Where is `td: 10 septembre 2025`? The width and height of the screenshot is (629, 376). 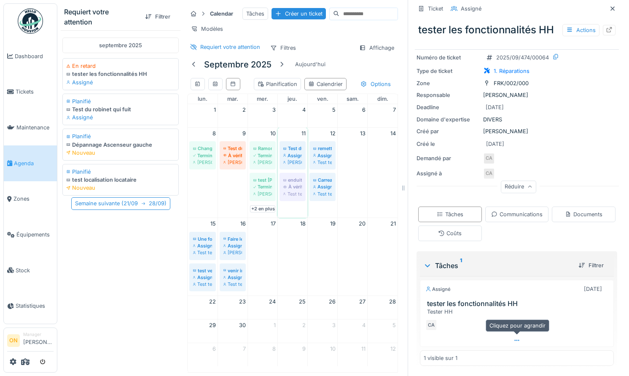 td: 10 septembre 2025 is located at coordinates (262, 173).